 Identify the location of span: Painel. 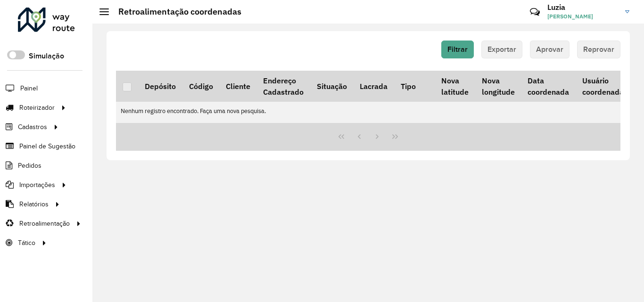
(29, 88).